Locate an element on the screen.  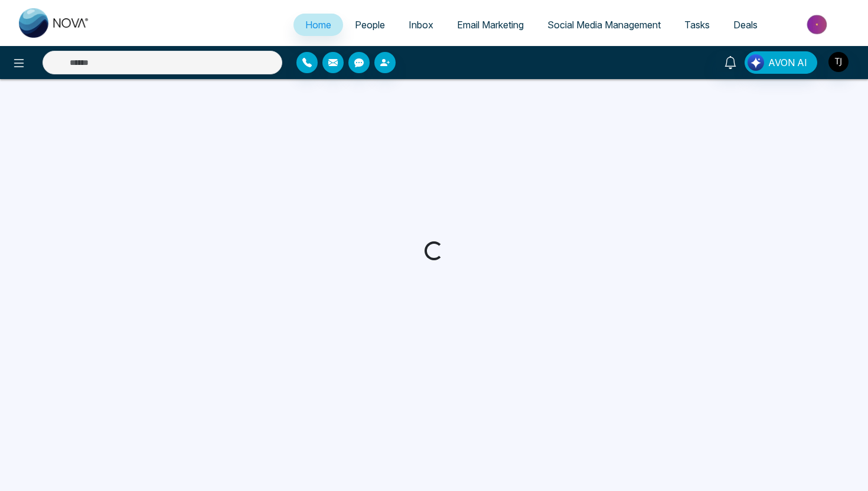
span: Home is located at coordinates (319, 25).